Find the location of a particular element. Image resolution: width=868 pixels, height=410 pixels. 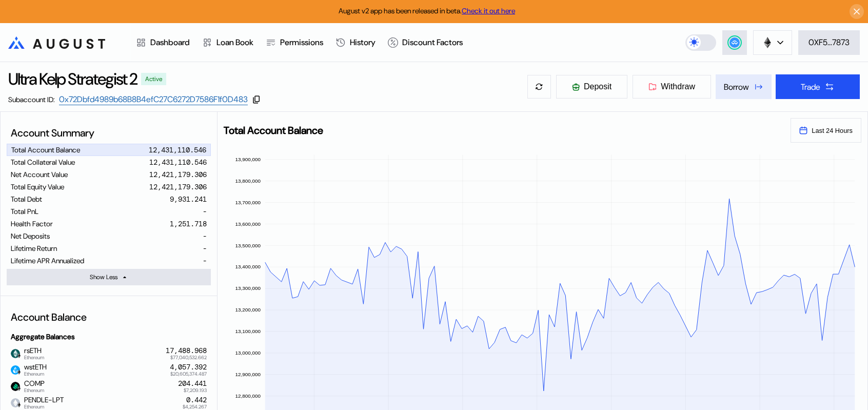

div: Lifetime APR Annualized is located at coordinates (47, 261).